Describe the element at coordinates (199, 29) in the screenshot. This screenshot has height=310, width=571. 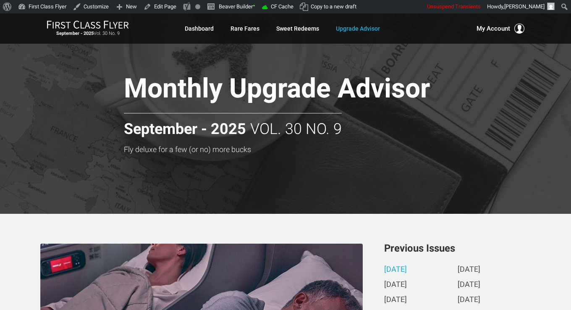
I see `a: Dashboard` at that location.